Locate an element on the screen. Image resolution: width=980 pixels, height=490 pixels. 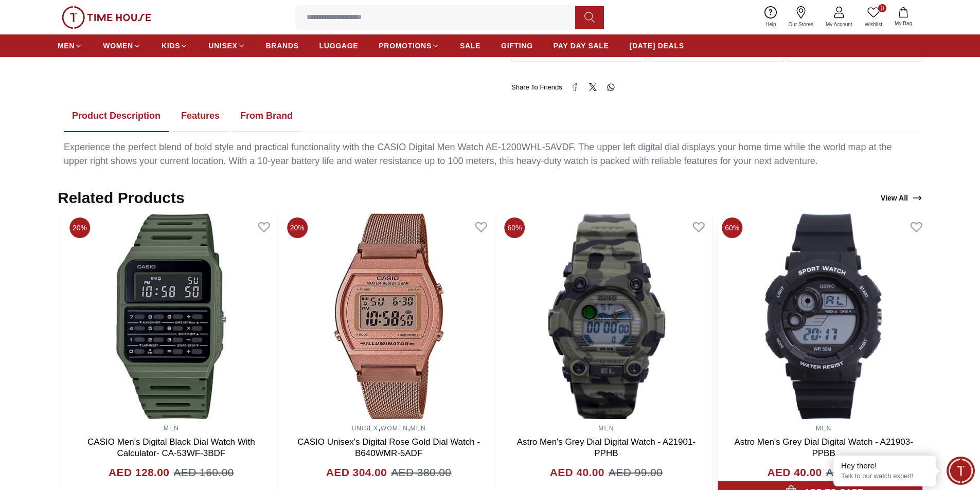
span: PROMOTIONS is located at coordinates (405, 46).